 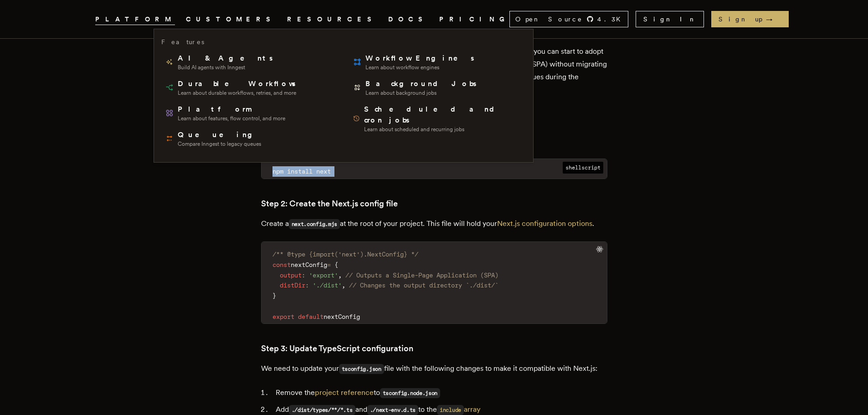 I want to click on h3: Features, so click(x=183, y=42).